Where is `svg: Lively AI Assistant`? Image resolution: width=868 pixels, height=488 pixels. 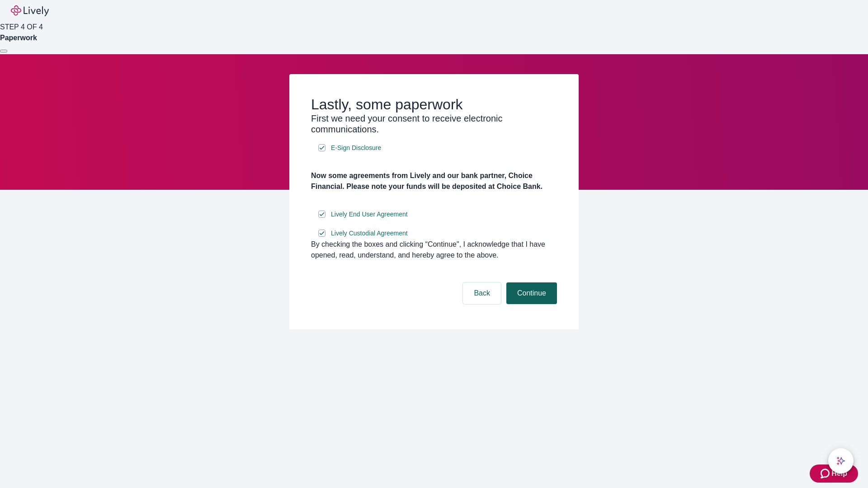 svg: Lively AI Assistant is located at coordinates (841, 461).